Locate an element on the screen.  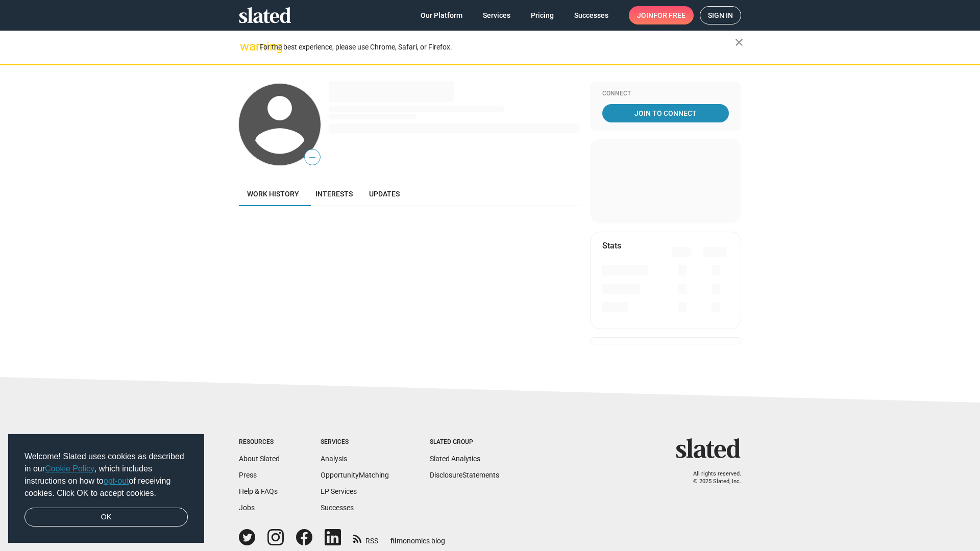
div: Resources is located at coordinates (259, 443).